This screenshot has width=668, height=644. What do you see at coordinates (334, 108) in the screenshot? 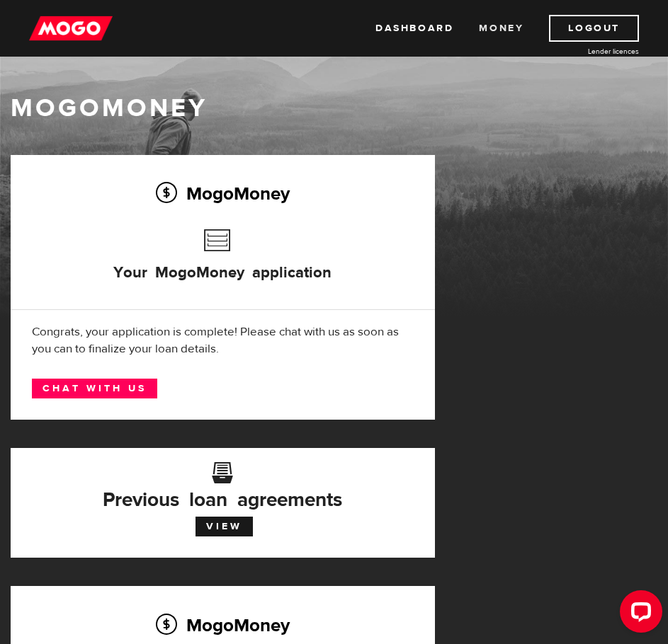
I see `h1: MogoMoney` at bounding box center [334, 108].